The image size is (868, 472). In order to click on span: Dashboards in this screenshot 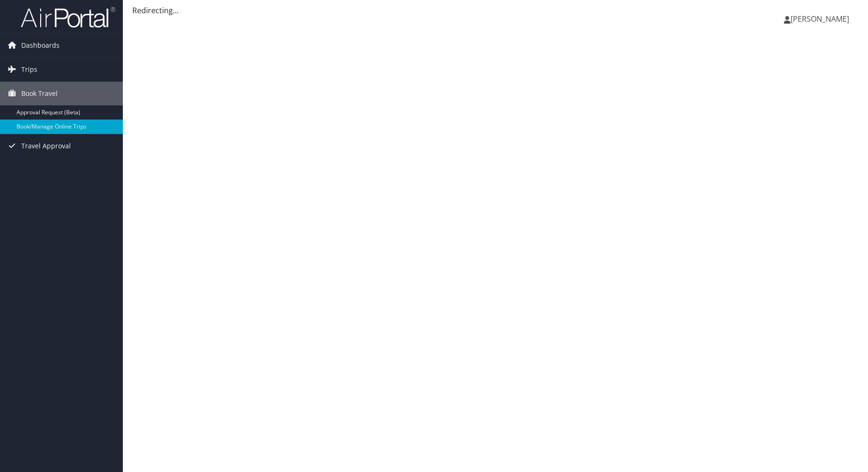, I will do `click(40, 46)`.